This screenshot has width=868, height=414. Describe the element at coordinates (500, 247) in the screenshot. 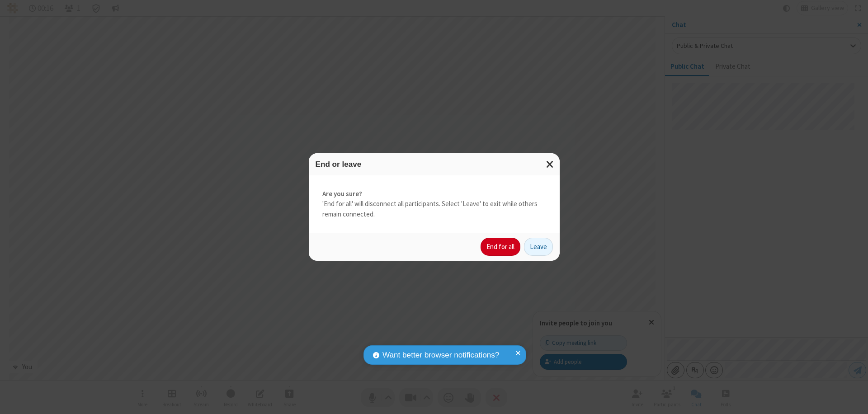

I see `button: End for all` at that location.